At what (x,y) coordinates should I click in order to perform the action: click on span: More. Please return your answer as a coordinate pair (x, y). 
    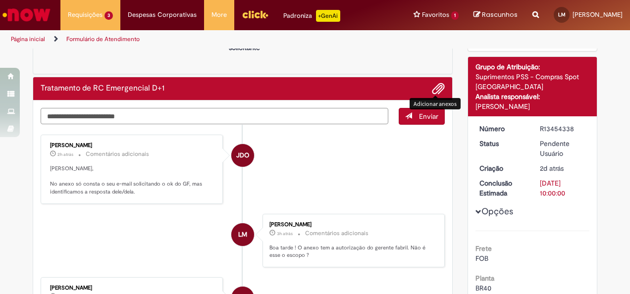
    Looking at the image, I should click on (219, 15).